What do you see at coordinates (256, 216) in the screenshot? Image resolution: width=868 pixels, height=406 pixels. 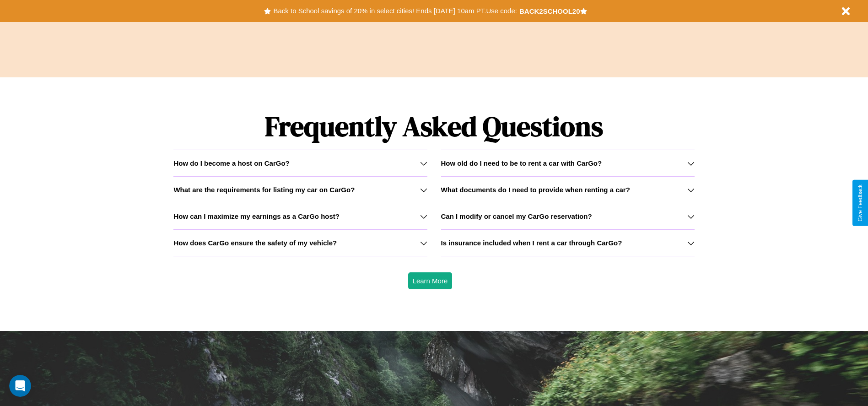 I see `h3: How can I maximize my earnings as a CarGo host?` at bounding box center [256, 216].